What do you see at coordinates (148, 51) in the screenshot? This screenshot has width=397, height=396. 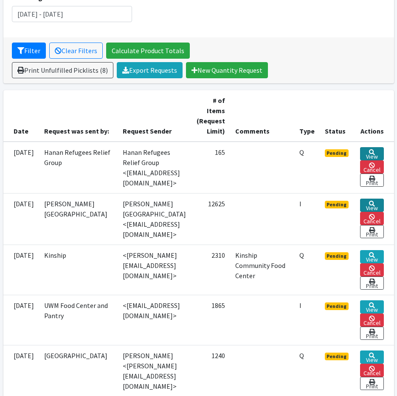 I see `a: Calculate Product Totals` at bounding box center [148, 51].